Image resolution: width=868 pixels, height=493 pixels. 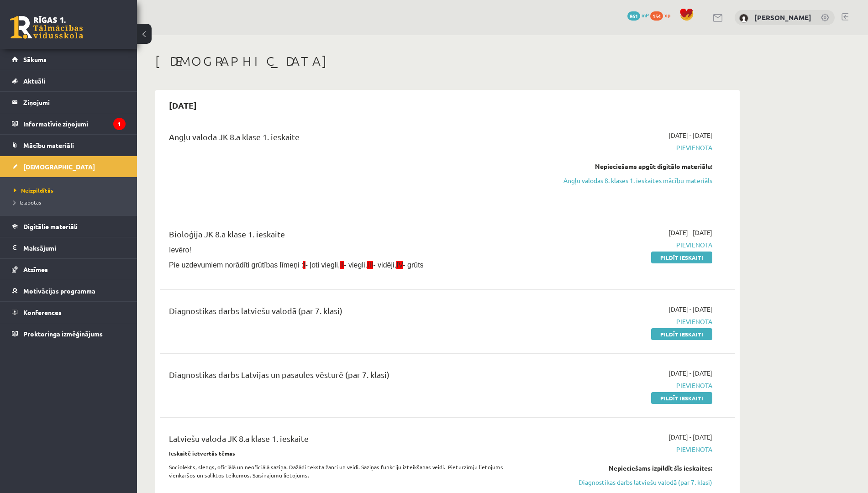 What do you see at coordinates (662, 15) in the screenshot?
I see `a: 154 xp` at bounding box center [662, 15].